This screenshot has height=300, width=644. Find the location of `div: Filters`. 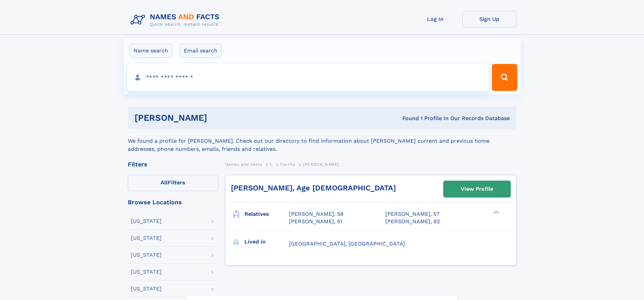

div: Filters is located at coordinates (173, 165).